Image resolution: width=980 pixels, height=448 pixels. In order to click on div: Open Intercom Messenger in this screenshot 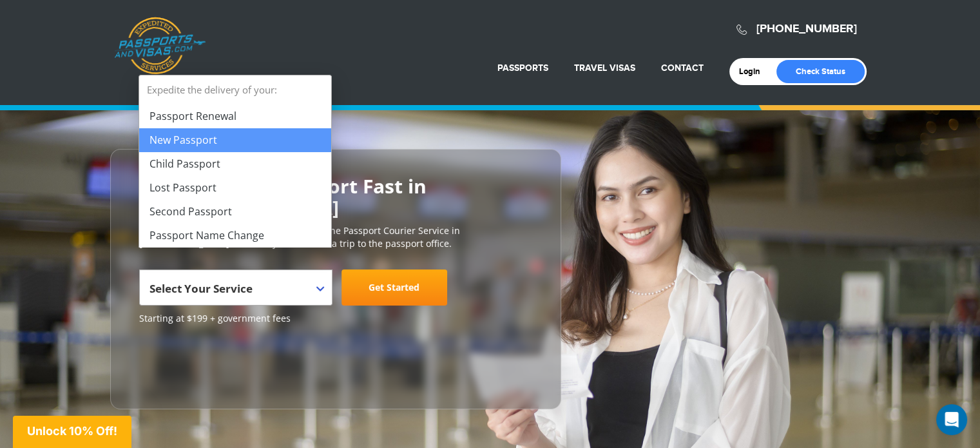, I will do `click(952, 420)`.